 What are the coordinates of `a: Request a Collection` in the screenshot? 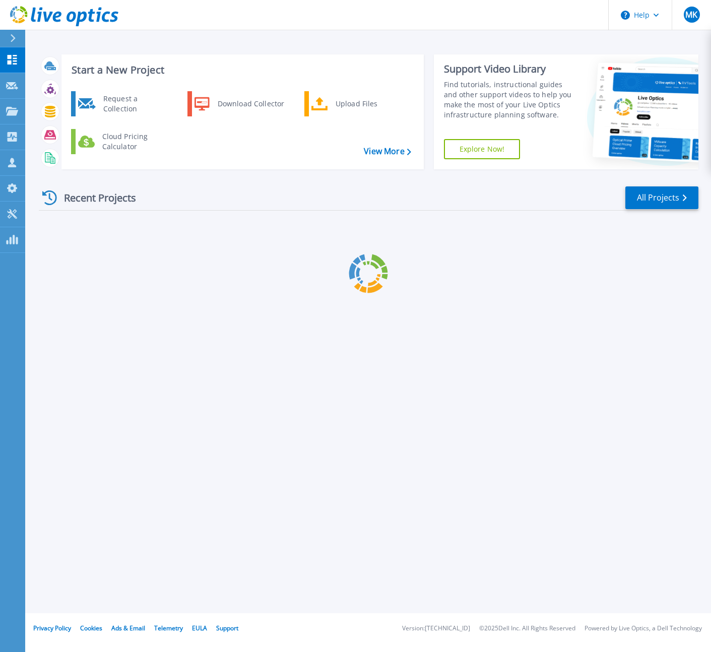 It's located at (122, 104).